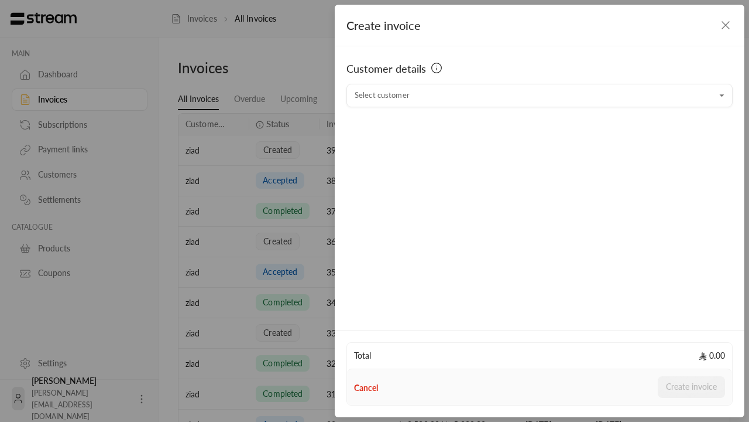  Describe the element at coordinates (386, 69) in the screenshot. I see `span: Customer details` at that location.